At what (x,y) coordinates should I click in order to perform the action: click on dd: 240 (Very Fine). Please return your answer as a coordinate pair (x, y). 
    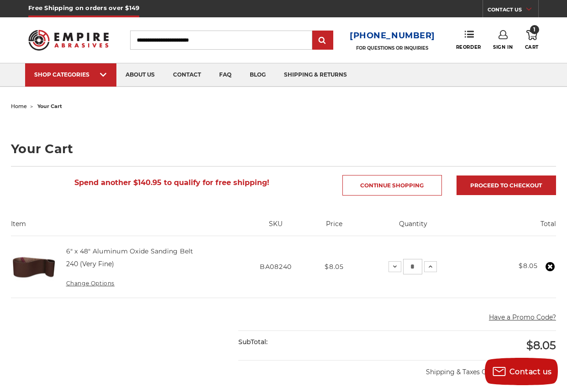
    Looking at the image, I should click on (90, 264).